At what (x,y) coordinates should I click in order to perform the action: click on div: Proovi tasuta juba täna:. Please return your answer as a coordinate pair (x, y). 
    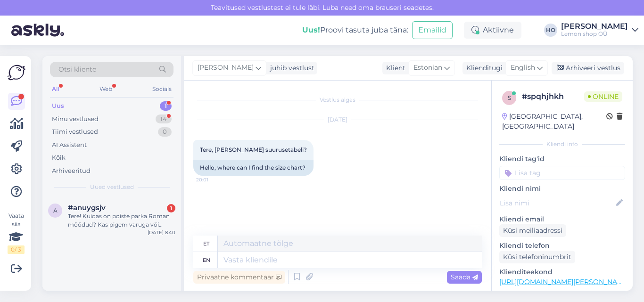
    Looking at the image, I should click on (355, 30).